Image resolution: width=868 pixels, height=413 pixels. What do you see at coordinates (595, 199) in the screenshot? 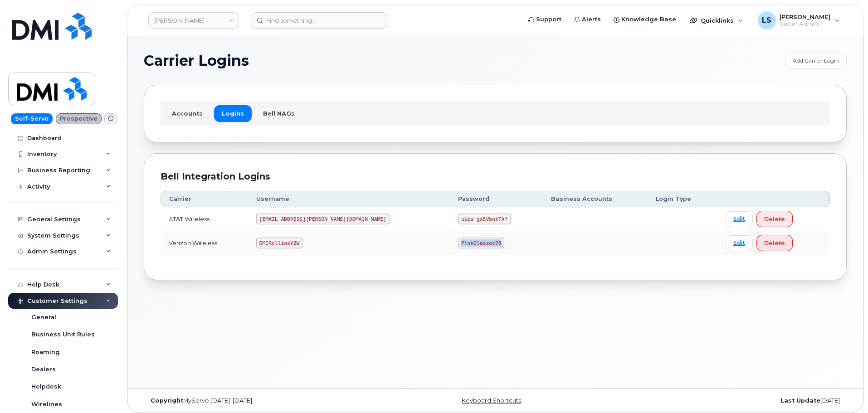
I see `th: Business Accounts` at bounding box center [595, 199].